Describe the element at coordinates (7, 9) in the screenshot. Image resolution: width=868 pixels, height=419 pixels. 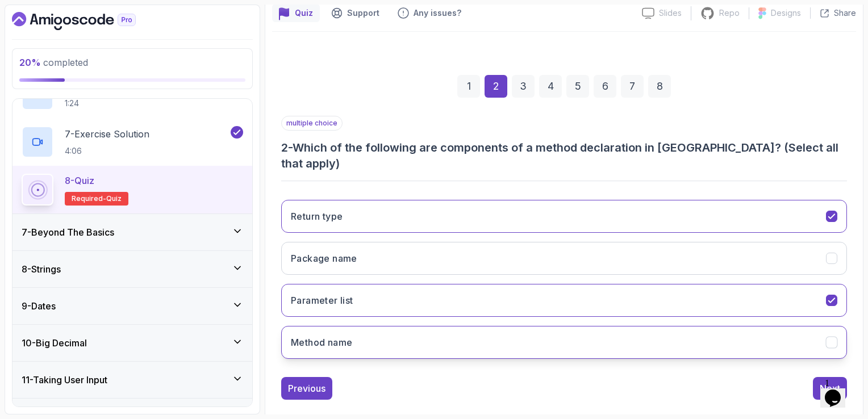
I see `span: 1` at that location.